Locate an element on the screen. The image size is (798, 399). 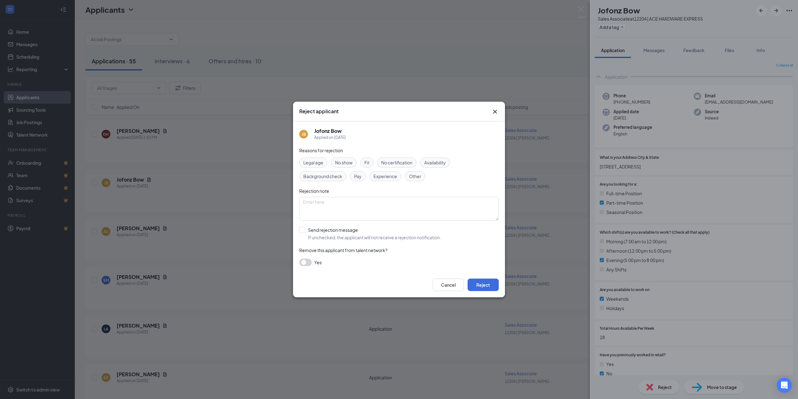
span: Legal age is located at coordinates (313, 162).